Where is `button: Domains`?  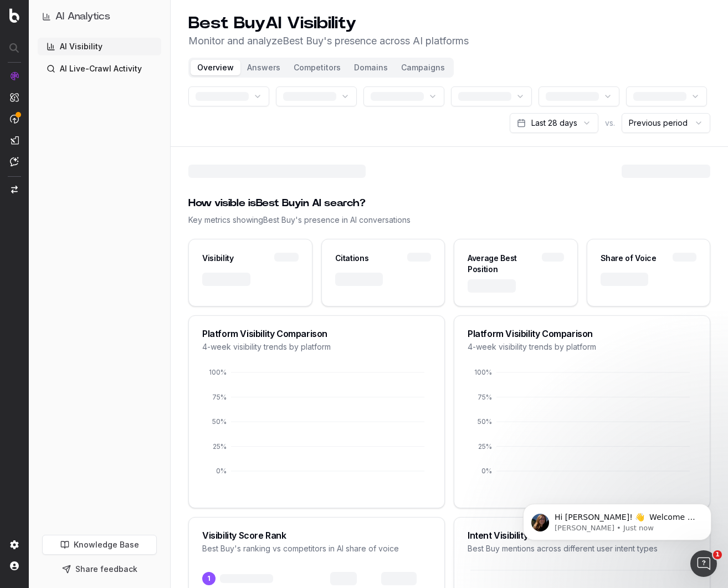 button: Domains is located at coordinates (371, 68).